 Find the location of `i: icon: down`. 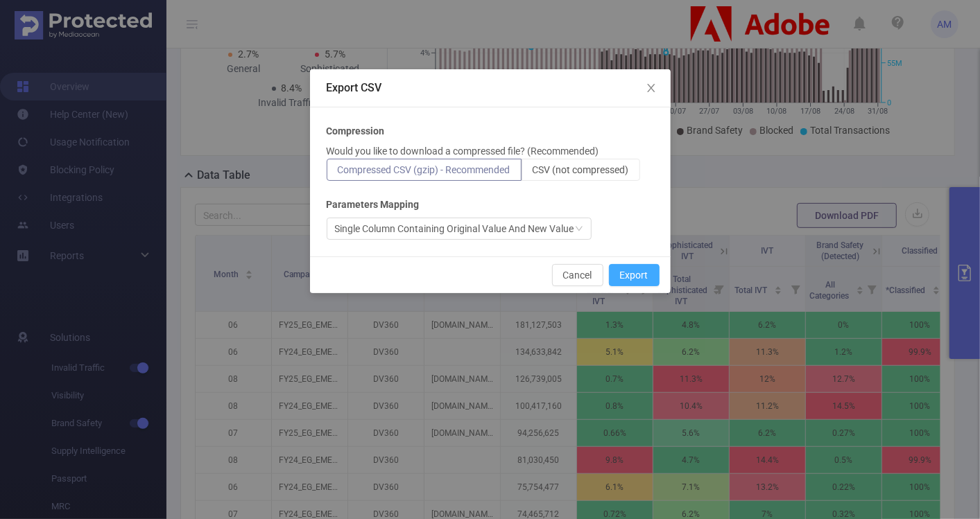

i: icon: down is located at coordinates (579, 230).